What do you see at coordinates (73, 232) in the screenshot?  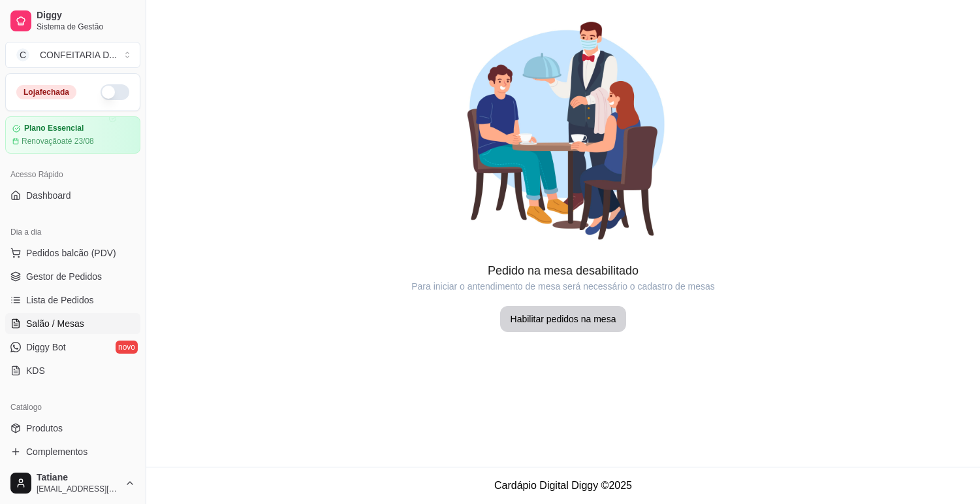 I see `div: Dia a dia` at bounding box center [73, 232].